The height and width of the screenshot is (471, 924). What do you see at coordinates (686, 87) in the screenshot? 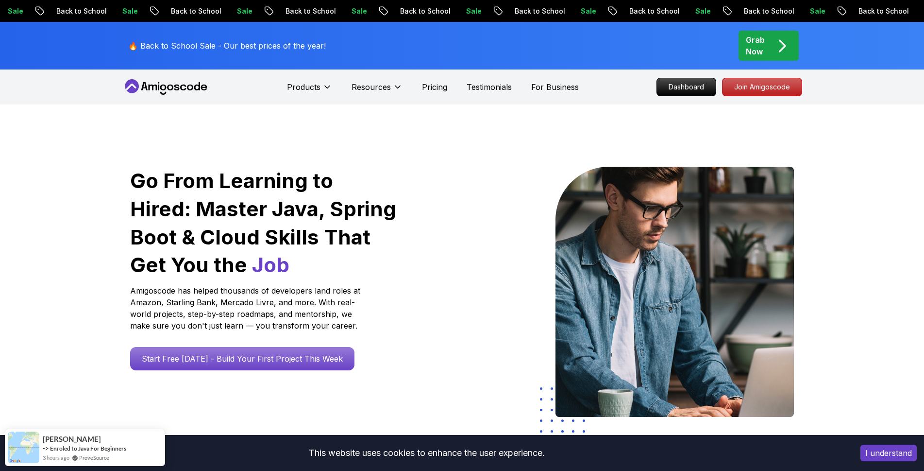
I see `a: Dashboard` at bounding box center [686, 87].